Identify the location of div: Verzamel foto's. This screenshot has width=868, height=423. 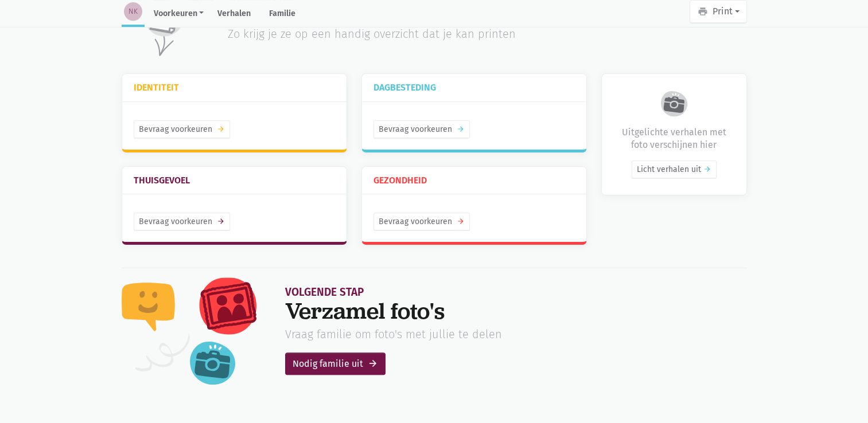
(516, 311).